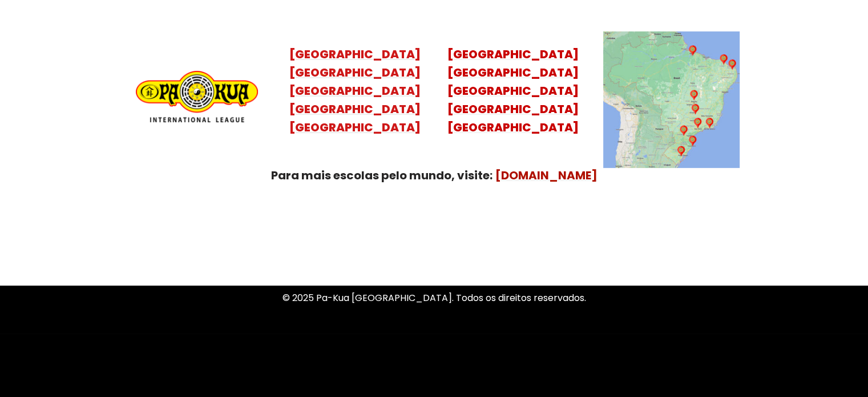 The width and height of the screenshot is (868, 397). Describe the element at coordinates (382, 175) in the screenshot. I see `strong: Para mais escolas pelo mundo, visite:` at that location.